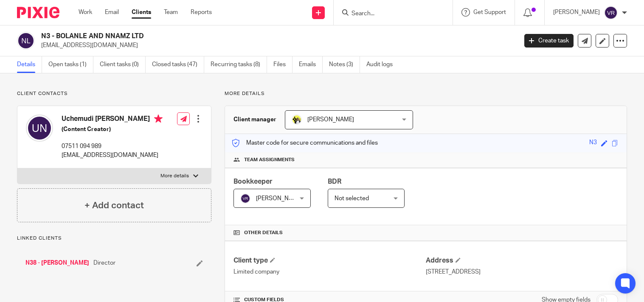 This screenshot has width=644, height=302. I want to click on span: Other details, so click(263, 233).